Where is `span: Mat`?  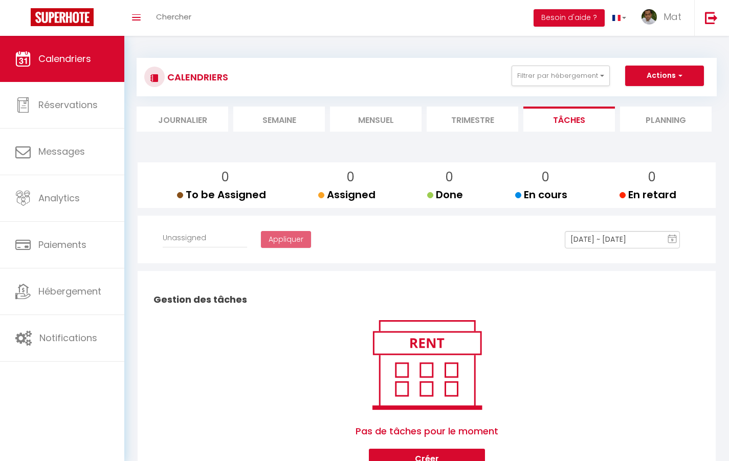 span: Mat is located at coordinates (672, 16).